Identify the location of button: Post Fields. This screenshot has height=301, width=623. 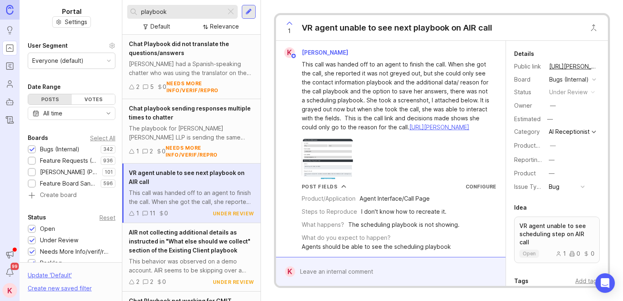
(324, 186).